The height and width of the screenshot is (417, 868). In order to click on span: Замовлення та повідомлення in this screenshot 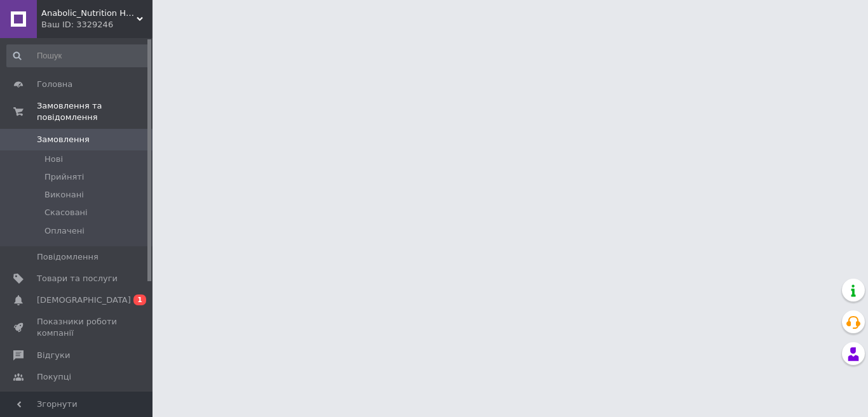, I will do `click(95, 111)`.